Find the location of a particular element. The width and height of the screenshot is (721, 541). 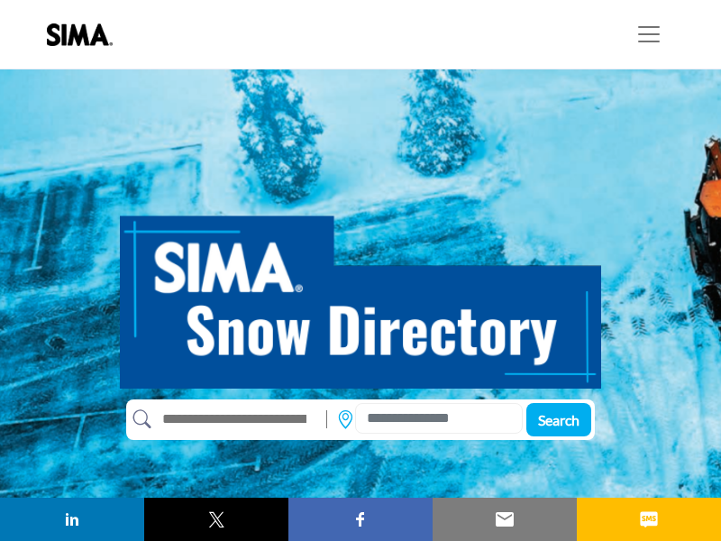

button: Search is located at coordinates (559, 419).